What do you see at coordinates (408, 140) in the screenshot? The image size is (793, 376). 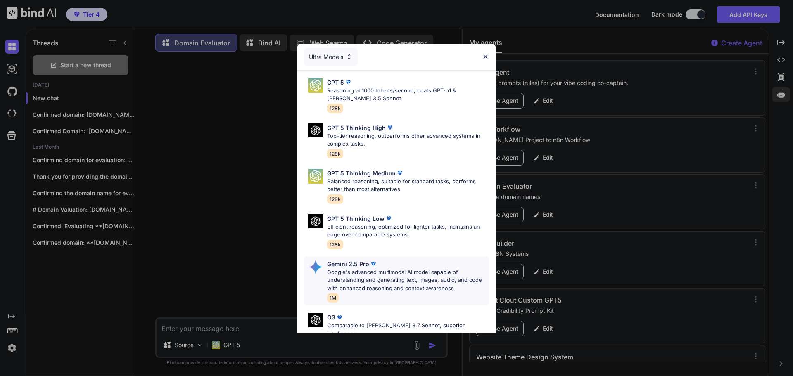 I see `p: Top-tier reasoning, outperforms other advanced systems in complex tasks.` at bounding box center [408, 140].